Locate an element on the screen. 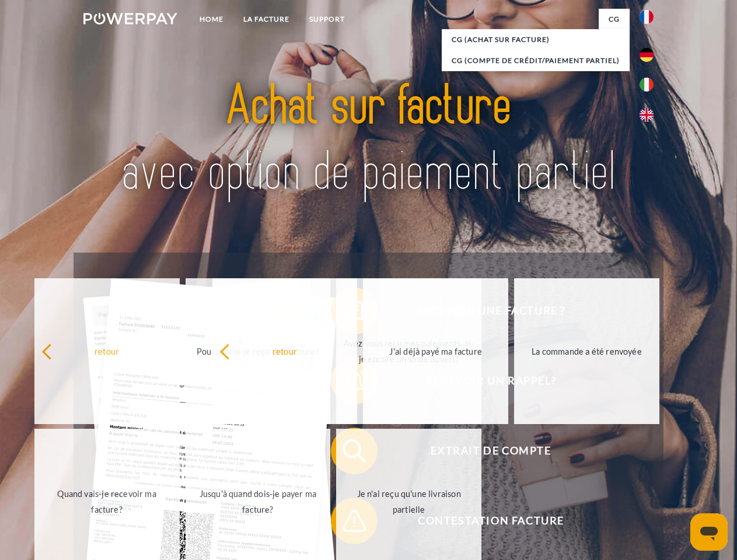 The height and width of the screenshot is (560, 737). div: J'ai déjà payé ma facture is located at coordinates (435, 351).